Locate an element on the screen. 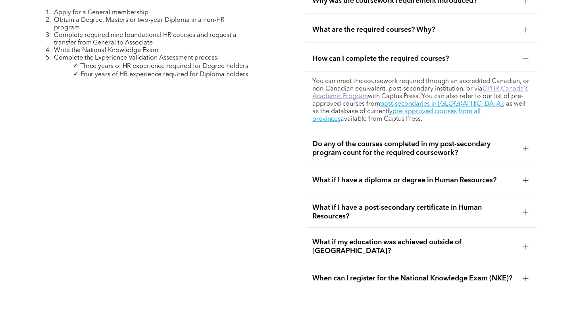 The image size is (579, 309). span: Write the National Knowledge Exam is located at coordinates (106, 50).